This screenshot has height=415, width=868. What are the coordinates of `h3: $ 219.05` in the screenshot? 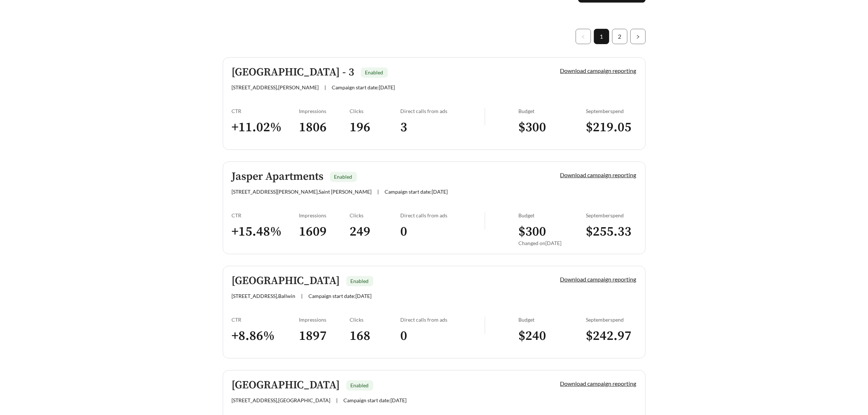 It's located at (611, 127).